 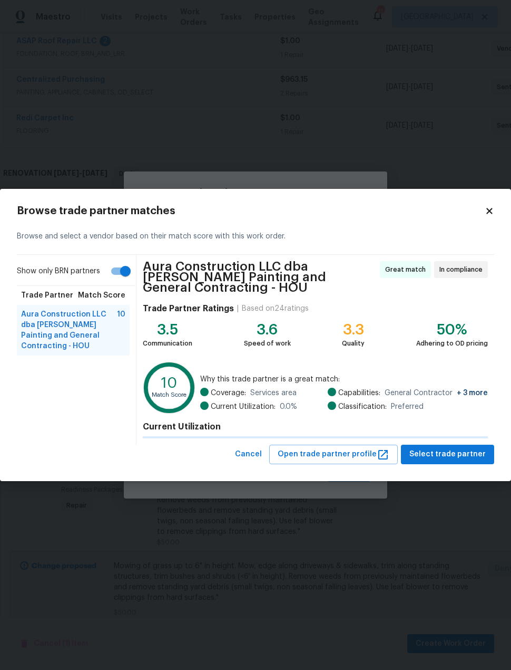 What do you see at coordinates (334, 454) in the screenshot?
I see `span: Open trade partner profile` at bounding box center [334, 454].